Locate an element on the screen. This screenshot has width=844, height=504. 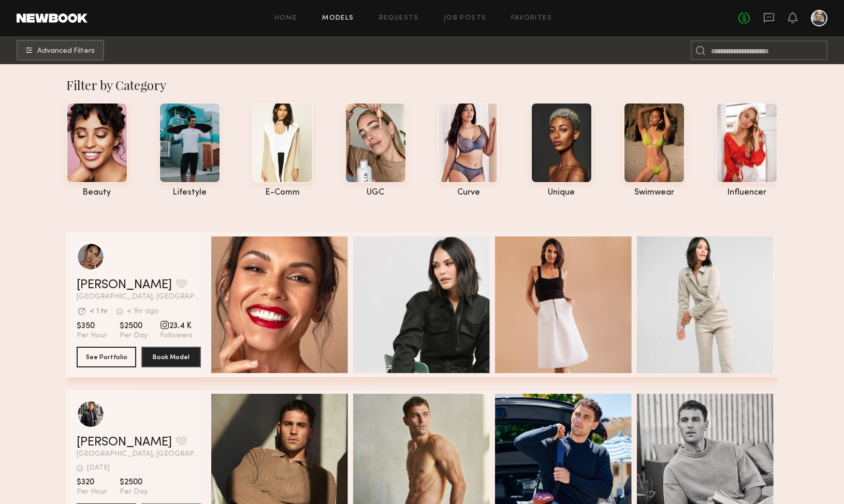
a: Job Posts is located at coordinates (465, 18).